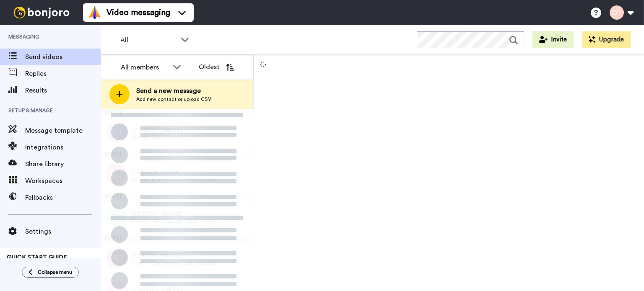 This screenshot has width=644, height=291. What do you see at coordinates (63, 131) in the screenshot?
I see `span: Message template` at bounding box center [63, 131].